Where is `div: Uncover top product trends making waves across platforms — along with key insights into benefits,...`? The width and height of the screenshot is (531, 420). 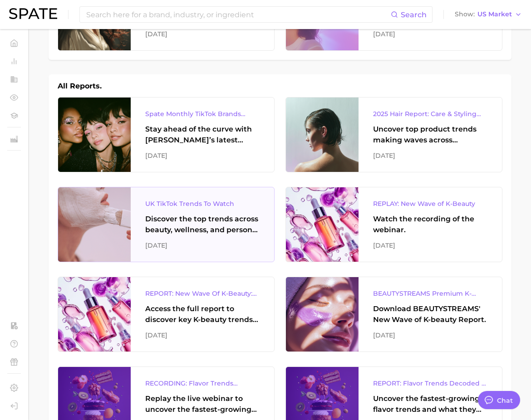 div: Uncover top product trends making waves across platforms — along with key insights into benefits,... is located at coordinates (430, 135).